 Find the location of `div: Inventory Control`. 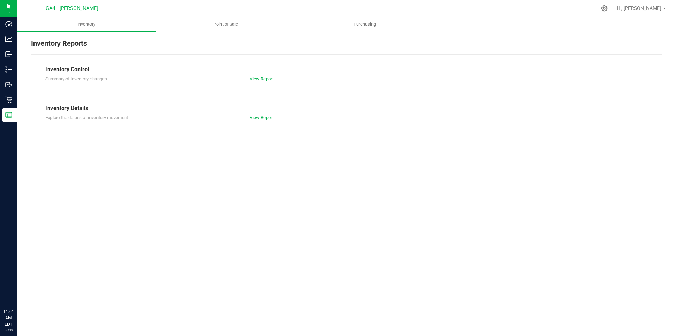

div: Inventory Control is located at coordinates (347, 69).